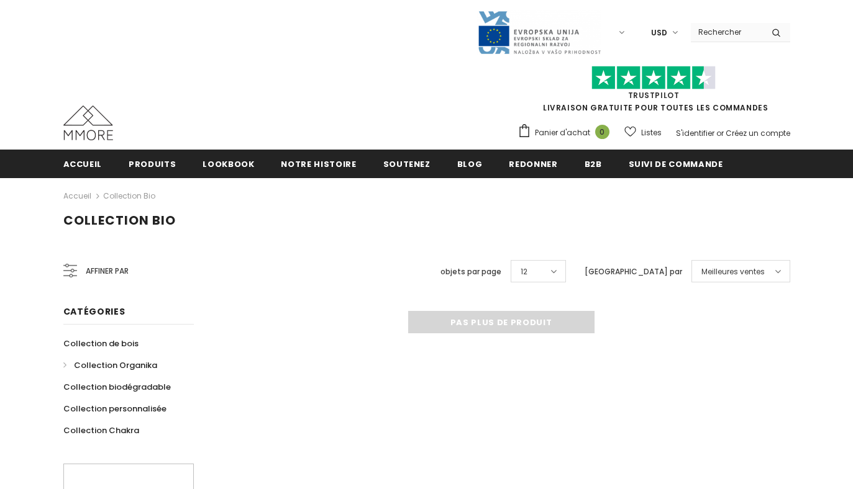 The height and width of the screenshot is (489, 853). I want to click on a: Redonner, so click(533, 163).